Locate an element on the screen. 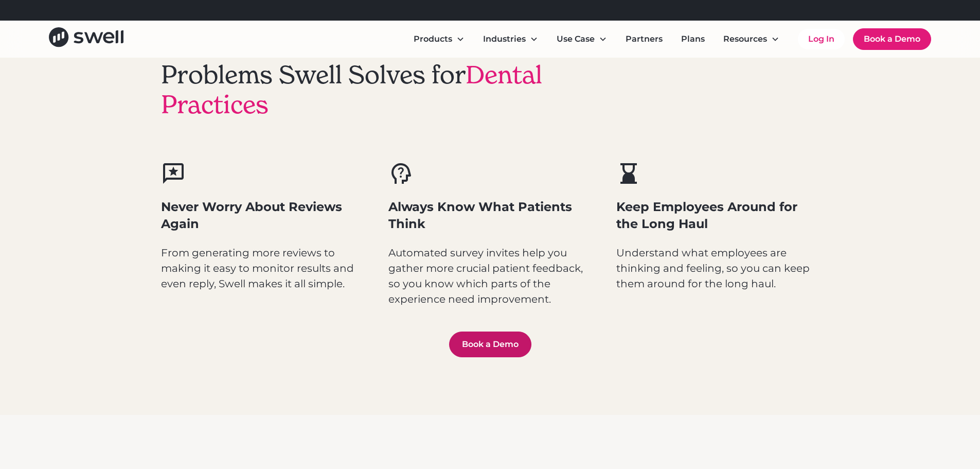  span: Dental Practices is located at coordinates (352, 90).